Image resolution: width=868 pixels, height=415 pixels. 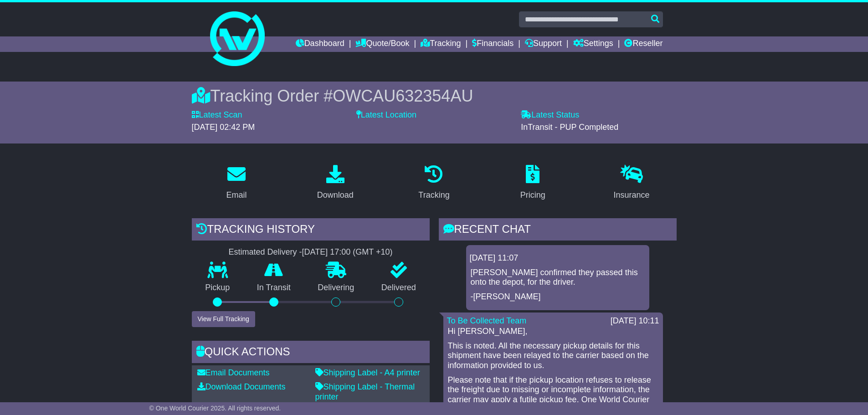 What do you see at coordinates (533, 195) in the screenshot?
I see `div: Pricing` at bounding box center [533, 195].